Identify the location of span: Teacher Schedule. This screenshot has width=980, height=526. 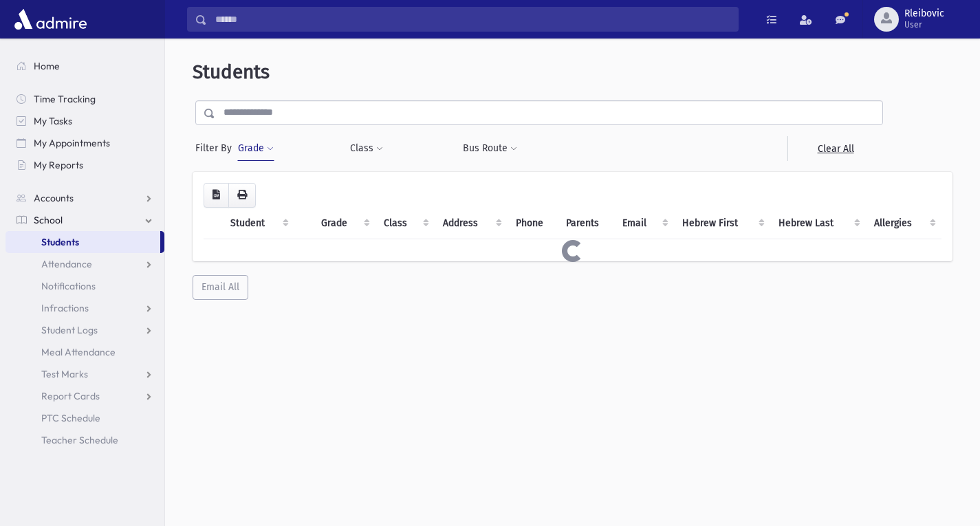
(80, 440).